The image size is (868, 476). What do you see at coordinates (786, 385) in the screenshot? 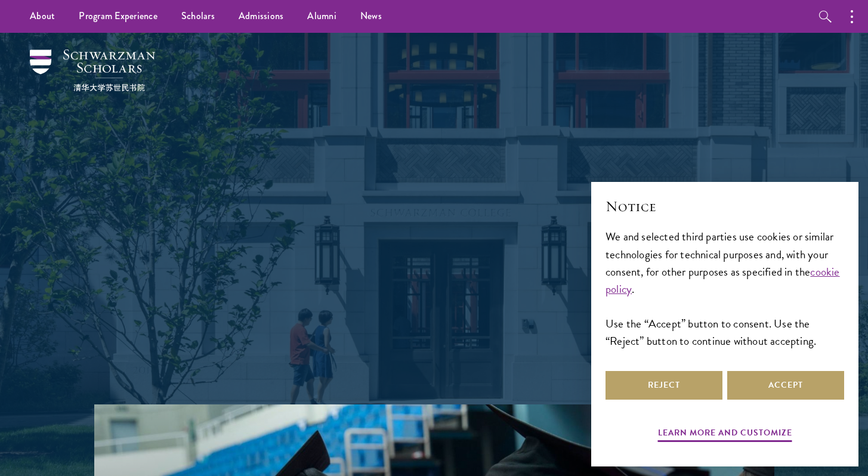
I see `button: Accept` at bounding box center [786, 385].